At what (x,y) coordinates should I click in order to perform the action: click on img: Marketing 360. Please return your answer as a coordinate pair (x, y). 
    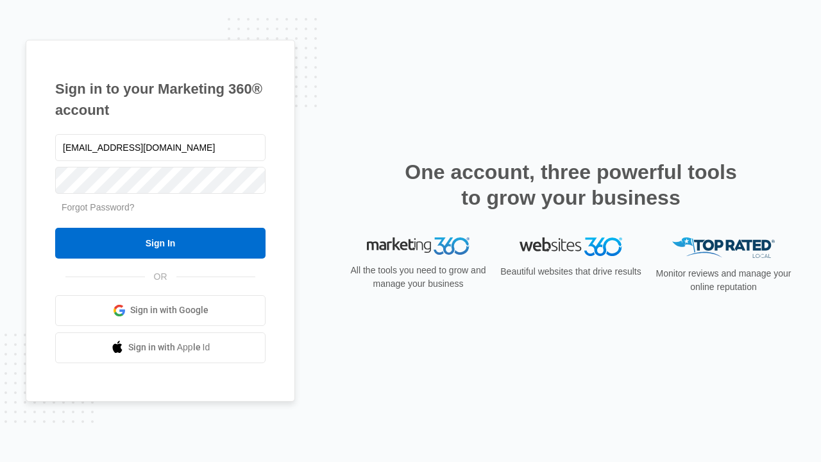
    Looking at the image, I should click on (418, 246).